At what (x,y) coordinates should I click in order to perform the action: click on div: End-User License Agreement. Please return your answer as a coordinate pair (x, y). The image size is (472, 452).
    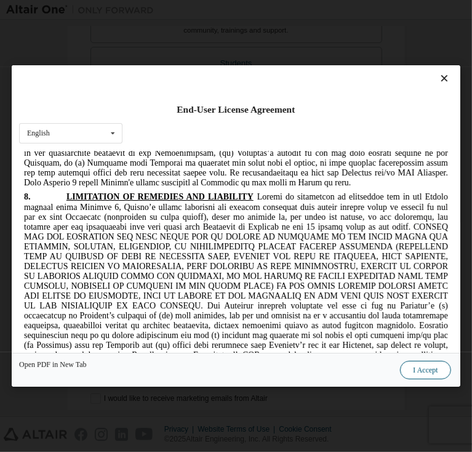
    Looking at the image, I should click on (236, 110).